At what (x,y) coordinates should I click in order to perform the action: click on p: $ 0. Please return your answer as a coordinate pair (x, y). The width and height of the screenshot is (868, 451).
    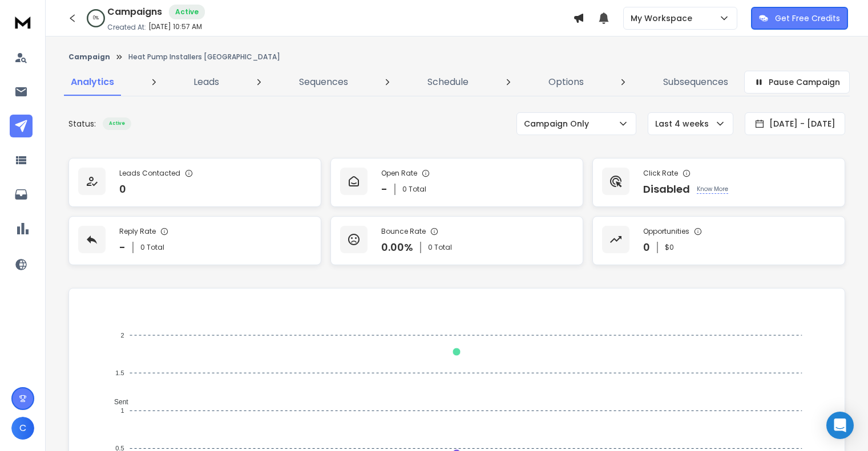
    Looking at the image, I should click on (669, 248).